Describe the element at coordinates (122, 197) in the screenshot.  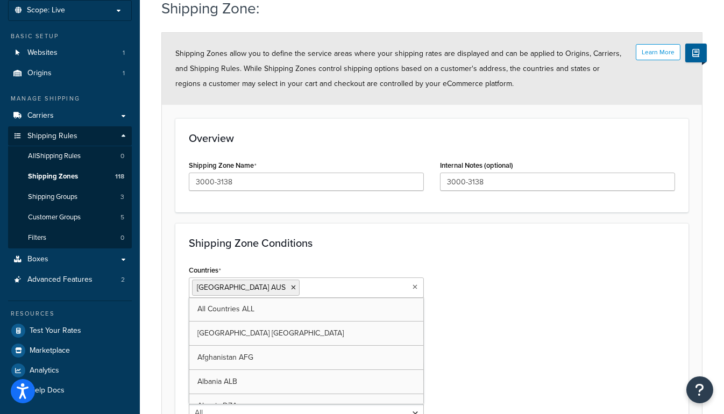
I see `span: 3` at that location.